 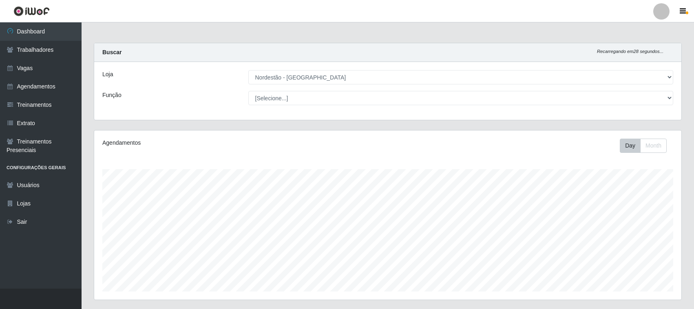 What do you see at coordinates (108, 74) in the screenshot?
I see `label: Loja` at bounding box center [108, 74].